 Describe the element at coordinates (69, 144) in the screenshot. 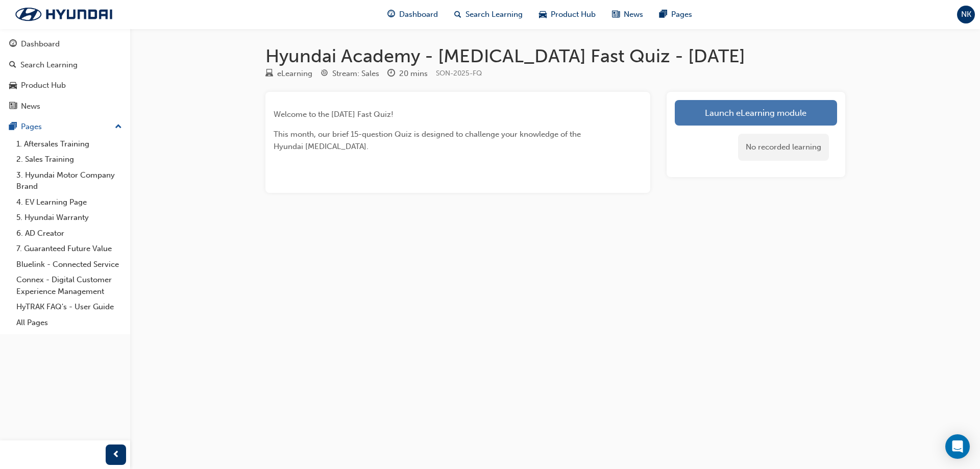

I see `a: 1. Aftersales Training` at that location.